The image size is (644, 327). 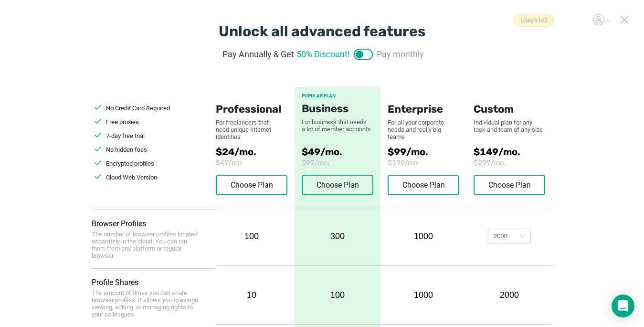 I want to click on div: Unlock all advanced features, so click(x=322, y=31).